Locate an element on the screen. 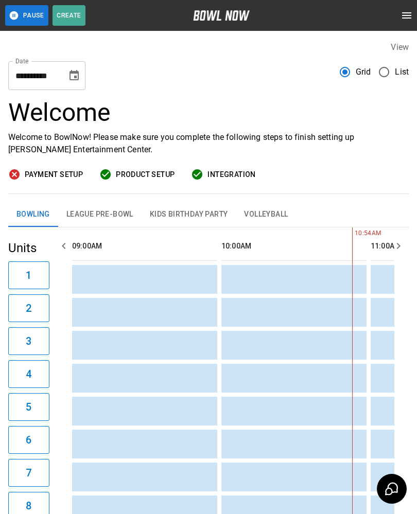 This screenshot has height=514, width=417. div: inventory tabs is located at coordinates (208, 215).